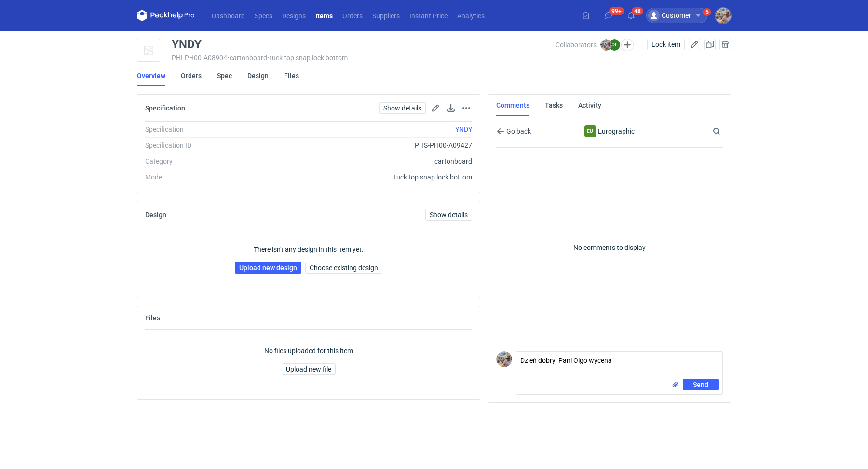 This screenshot has height=469, width=868. Describe the element at coordinates (666, 44) in the screenshot. I see `button: Lock item` at that location.